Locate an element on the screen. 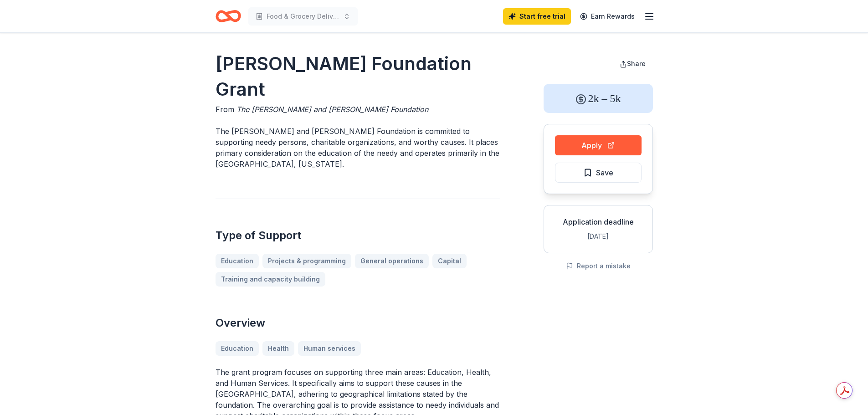 The width and height of the screenshot is (868, 415). button: Food & Grocery Delivery Program is located at coordinates (303, 17).